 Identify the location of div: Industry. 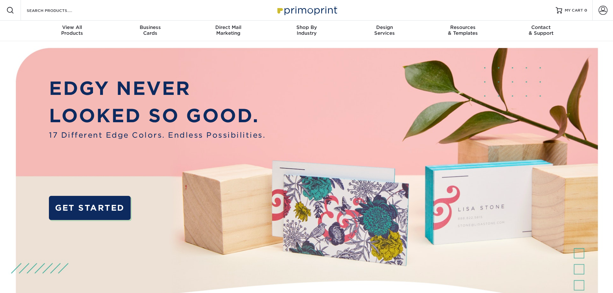
(306, 30).